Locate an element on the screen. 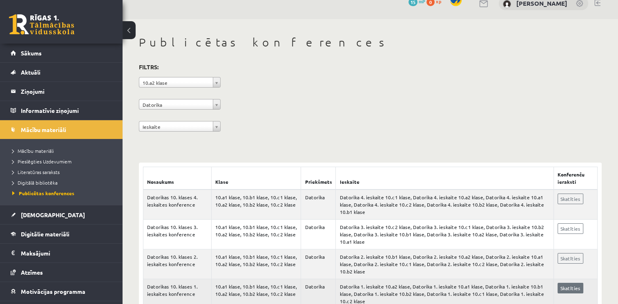  span: Digitālie materiāli is located at coordinates (45, 234).